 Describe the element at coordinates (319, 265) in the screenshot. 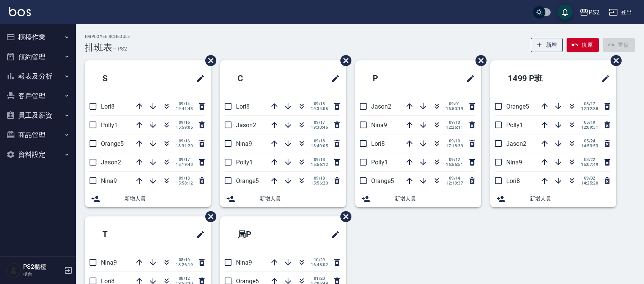

I see `span: 16:45:02` at that location.